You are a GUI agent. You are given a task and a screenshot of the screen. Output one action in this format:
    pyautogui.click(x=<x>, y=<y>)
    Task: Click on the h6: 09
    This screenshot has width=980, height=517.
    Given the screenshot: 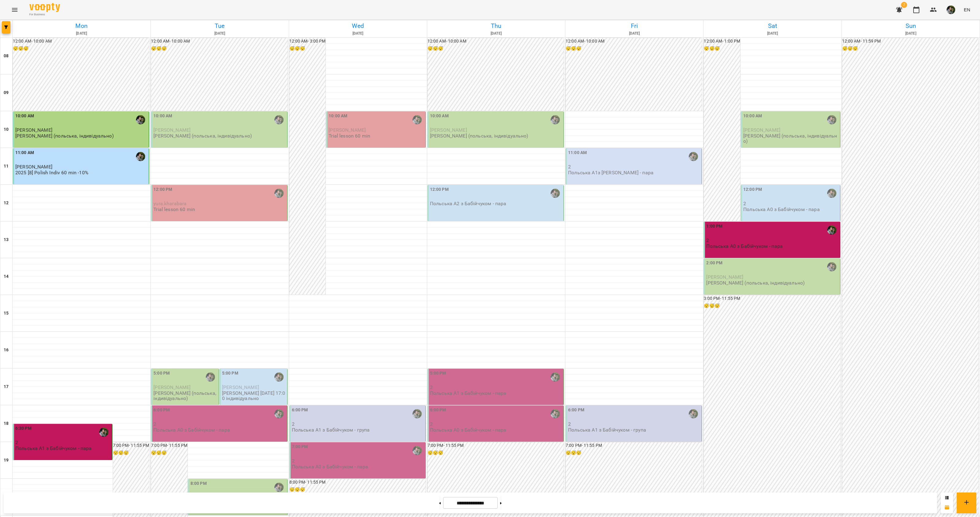 What is the action you would take?
    pyautogui.click(x=6, y=93)
    